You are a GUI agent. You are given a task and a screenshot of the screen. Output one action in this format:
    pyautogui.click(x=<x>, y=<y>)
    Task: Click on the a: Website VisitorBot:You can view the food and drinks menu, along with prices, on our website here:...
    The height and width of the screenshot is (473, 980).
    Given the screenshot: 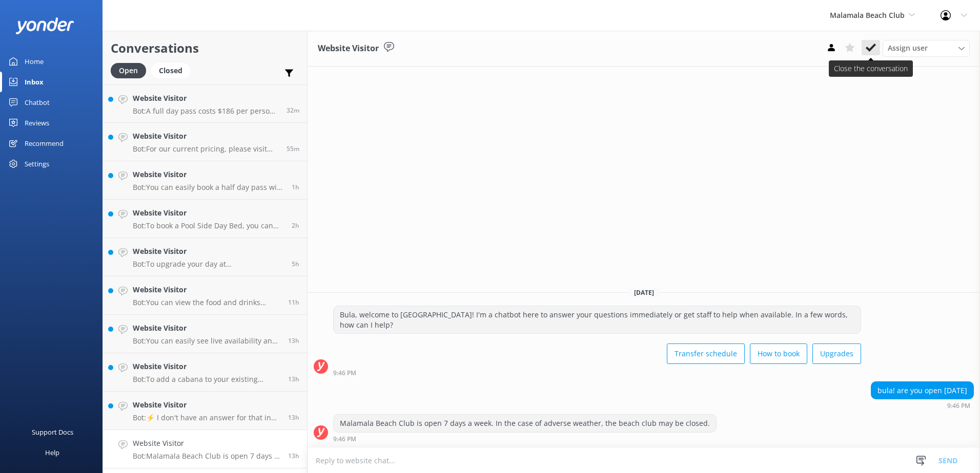 What is the action you would take?
    pyautogui.click(x=205, y=296)
    